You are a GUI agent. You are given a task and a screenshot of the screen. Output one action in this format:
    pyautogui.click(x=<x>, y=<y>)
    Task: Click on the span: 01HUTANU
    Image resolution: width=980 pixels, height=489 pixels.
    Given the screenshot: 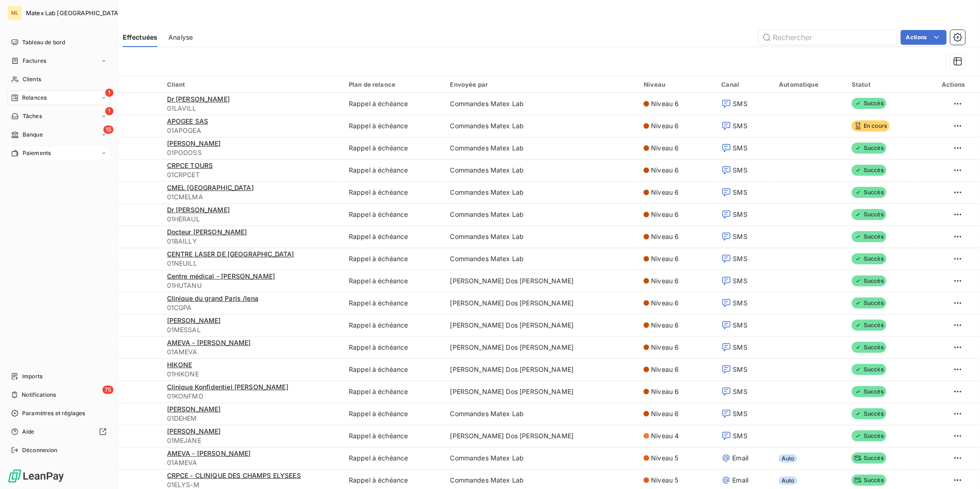 What is the action you would take?
    pyautogui.click(x=253, y=285)
    